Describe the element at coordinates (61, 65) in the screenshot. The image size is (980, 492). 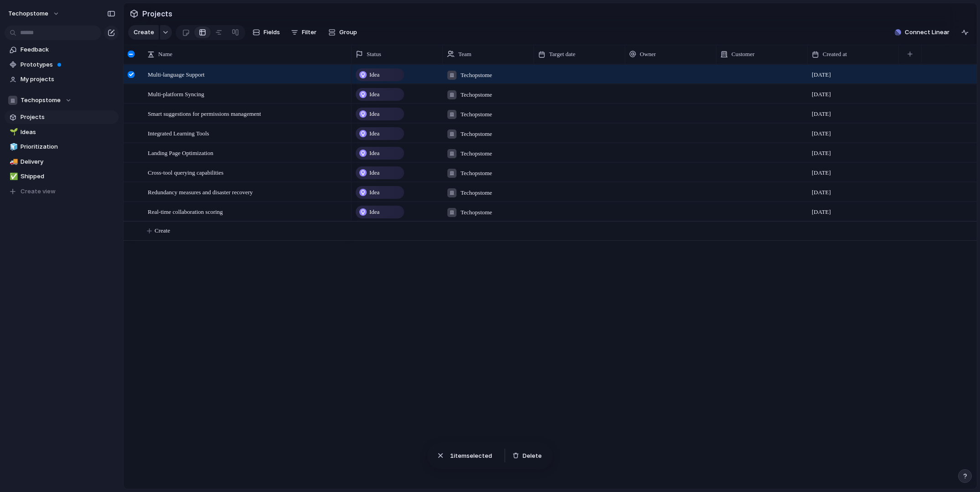
I see `a: Prototypes` at that location.